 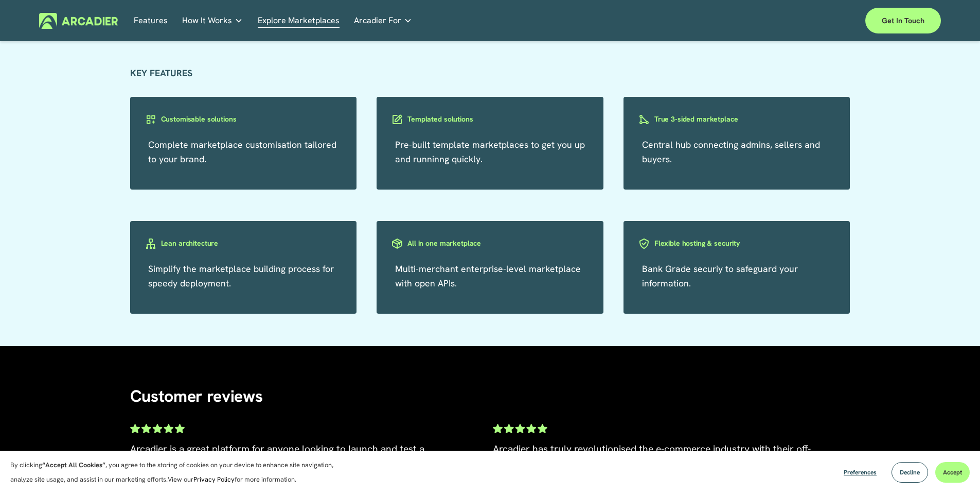 I want to click on a: Templated solutions, so click(x=490, y=118).